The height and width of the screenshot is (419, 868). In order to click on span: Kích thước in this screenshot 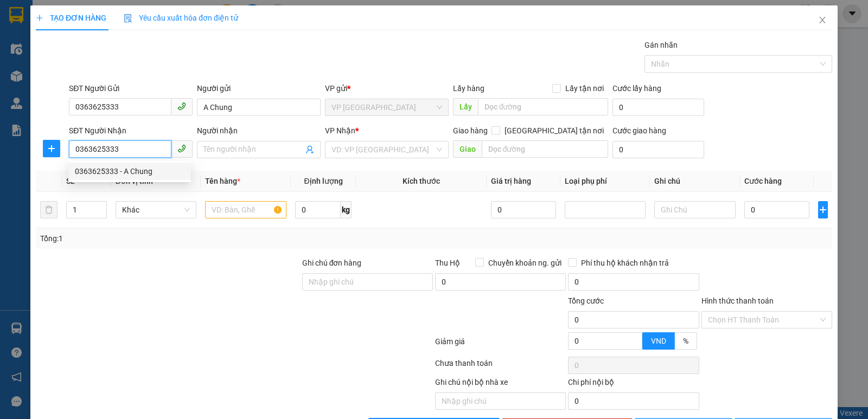, I will do `click(421, 181)`.